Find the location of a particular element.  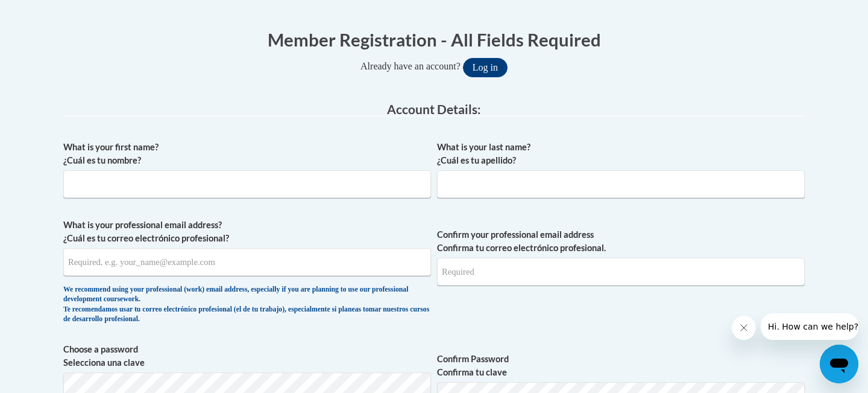

label: Confirm your professional email address Confirma tu correo electrónico profesional. is located at coordinates (621, 242).